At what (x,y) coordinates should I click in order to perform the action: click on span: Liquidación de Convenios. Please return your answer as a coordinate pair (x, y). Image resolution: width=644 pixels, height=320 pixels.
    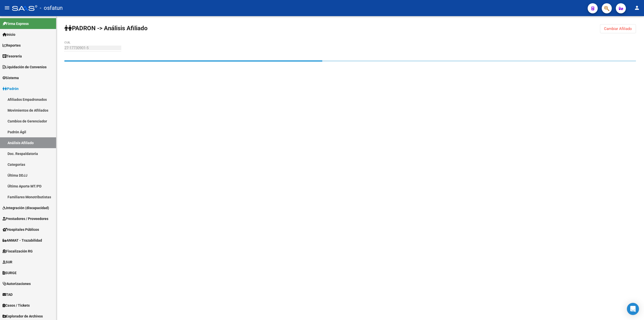
    Looking at the image, I should click on (25, 67).